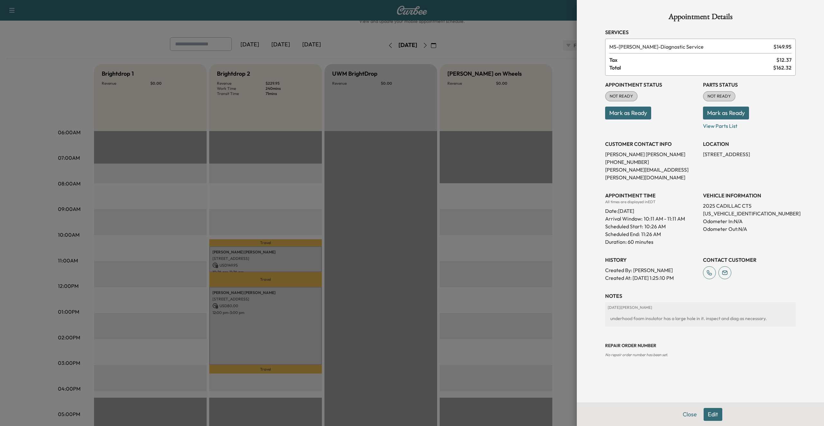  What do you see at coordinates (749, 260) in the screenshot?
I see `h3: CONTACT CUSTOMER` at bounding box center [749, 260].